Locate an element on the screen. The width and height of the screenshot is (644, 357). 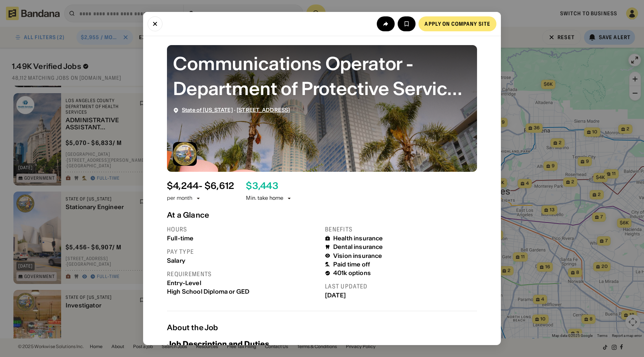
div: Entry-Level is located at coordinates (243, 283).